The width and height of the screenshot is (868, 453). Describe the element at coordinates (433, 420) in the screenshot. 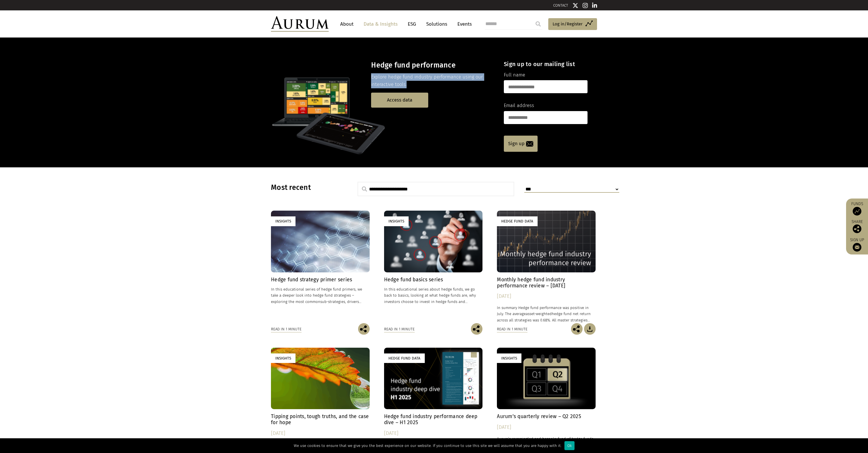

I see `h4: Hedge fund industry performance deep dive – H1 2025` at that location.